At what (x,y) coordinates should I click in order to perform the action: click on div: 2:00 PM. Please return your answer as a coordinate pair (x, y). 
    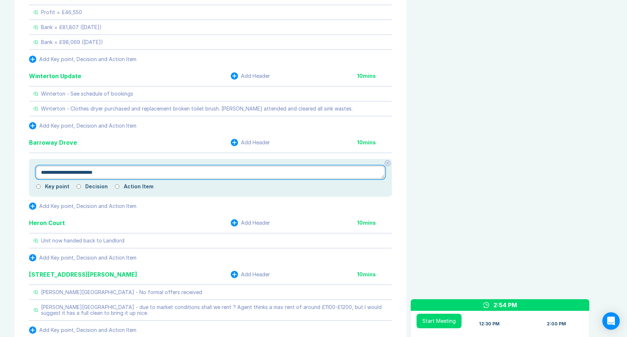
    Looking at the image, I should click on (557, 323).